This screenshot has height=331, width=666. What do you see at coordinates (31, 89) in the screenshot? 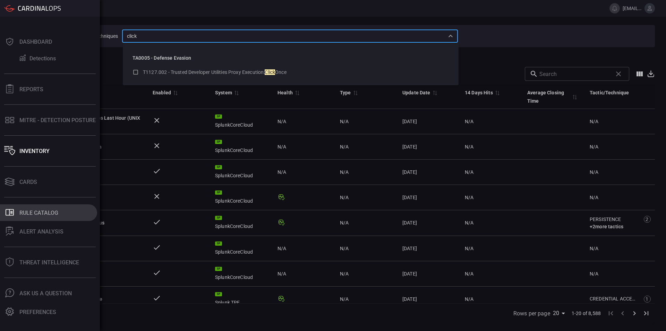
I see `div: Reports` at bounding box center [31, 89].